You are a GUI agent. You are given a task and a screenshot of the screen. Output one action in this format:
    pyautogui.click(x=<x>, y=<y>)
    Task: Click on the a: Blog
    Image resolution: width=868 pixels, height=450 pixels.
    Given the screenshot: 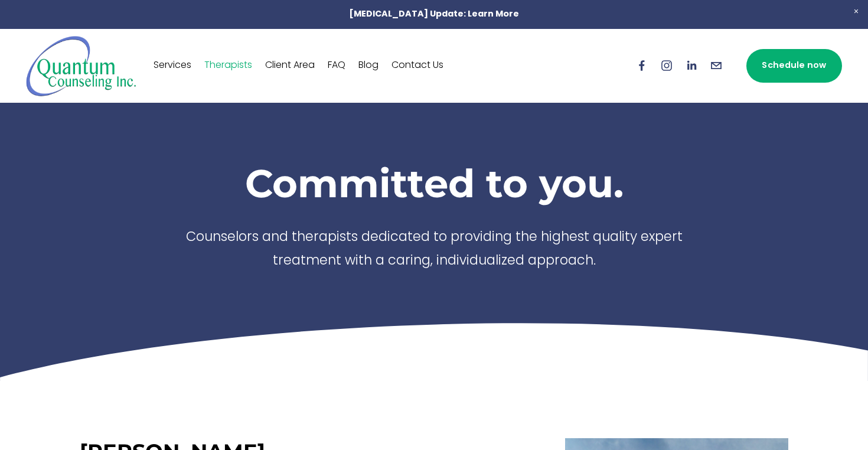 What is the action you would take?
    pyautogui.click(x=368, y=65)
    